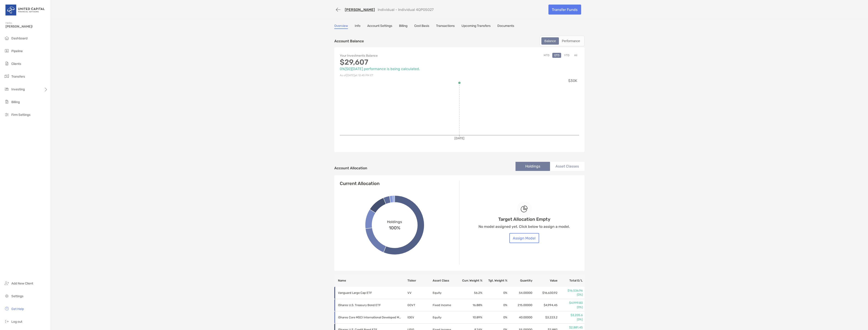 Image resolution: width=868 pixels, height=330 pixels. Describe the element at coordinates (7, 321) in the screenshot. I see `img: logout icon` at that location.